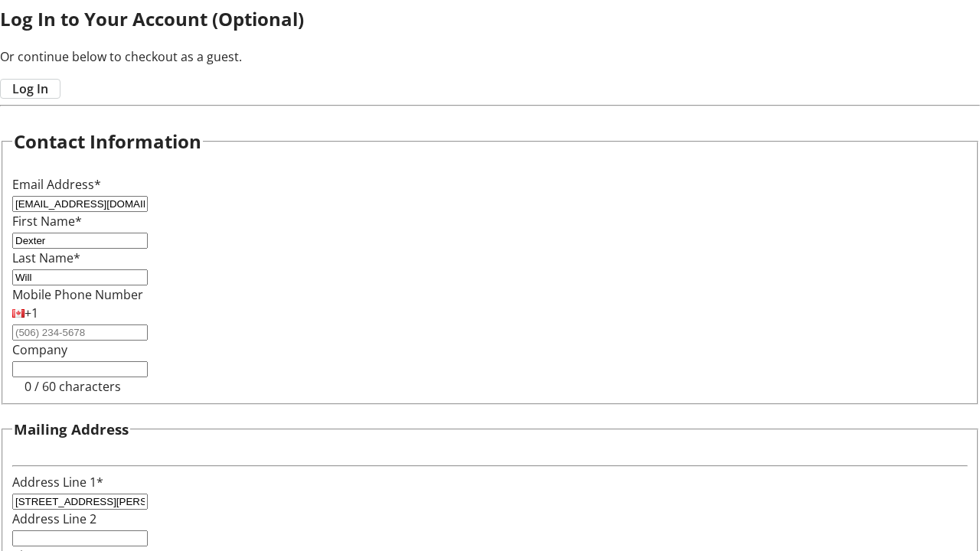  What do you see at coordinates (56, 185) in the screenshot?
I see `label: Email Address*` at bounding box center [56, 185].